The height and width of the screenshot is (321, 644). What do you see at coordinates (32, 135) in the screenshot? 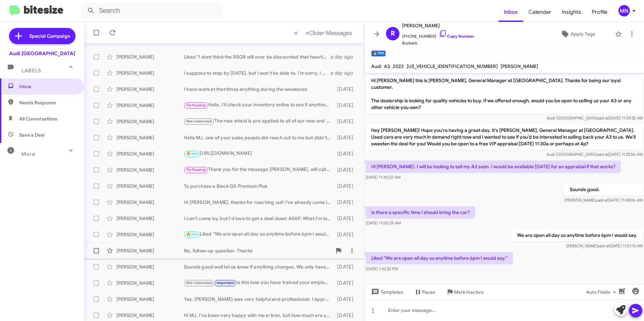
I see `span: Save a Deal` at bounding box center [32, 135].